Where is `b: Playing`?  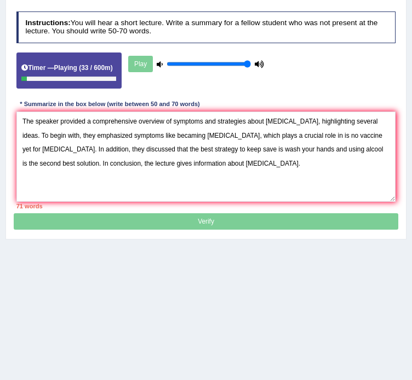
b: Playing is located at coordinates (66, 68).